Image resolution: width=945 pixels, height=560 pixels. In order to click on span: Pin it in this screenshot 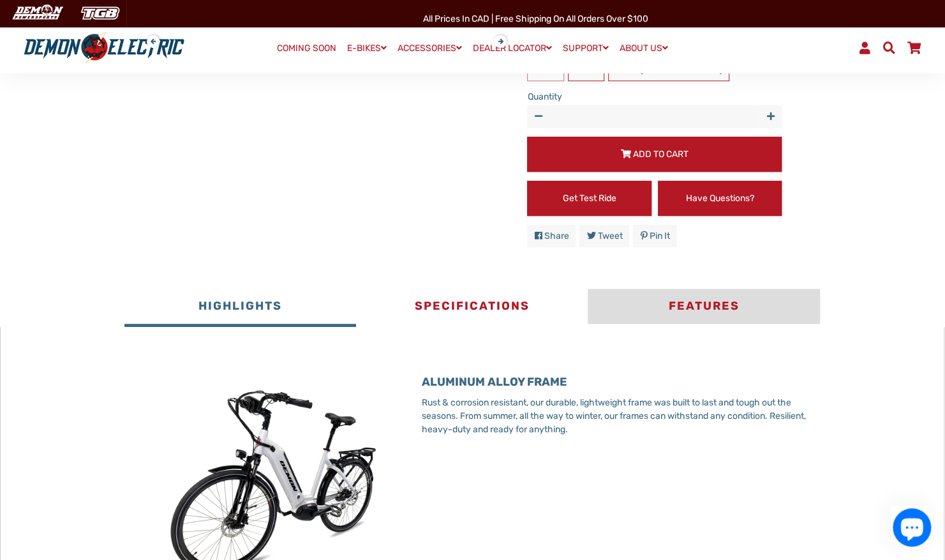, I will do `click(659, 236)`.